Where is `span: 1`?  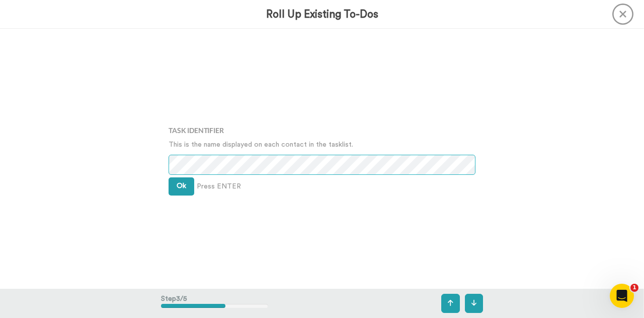 span: 1 is located at coordinates (634, 287).